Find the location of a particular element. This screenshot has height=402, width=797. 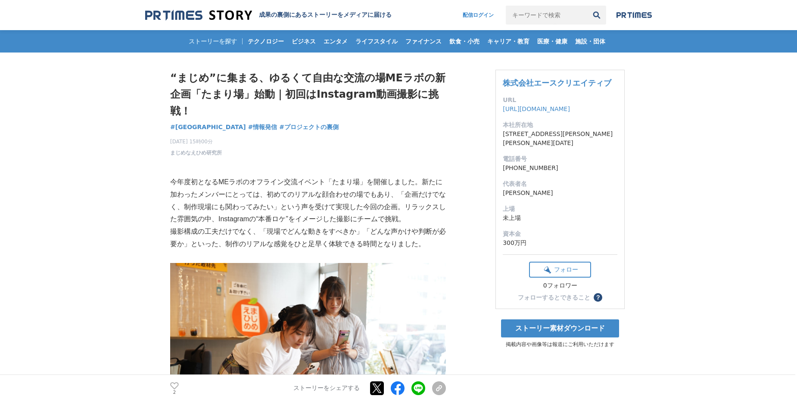

span: #情報発信 is located at coordinates (263, 127).